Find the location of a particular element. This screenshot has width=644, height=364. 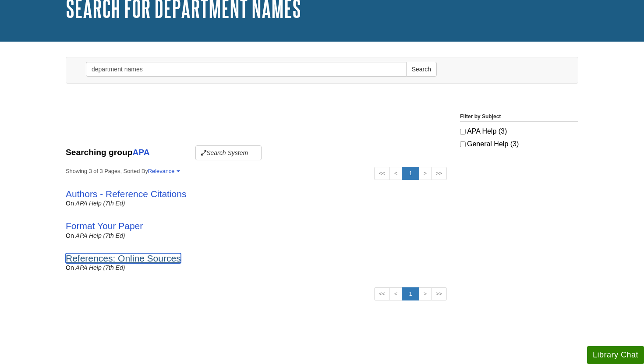

div: Searching group is located at coordinates (256, 153).